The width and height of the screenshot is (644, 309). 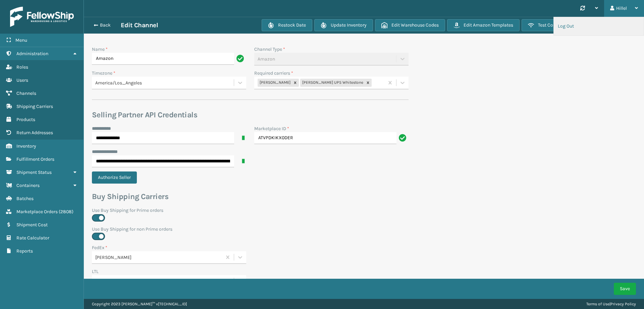 I want to click on li: Log Out, so click(x=599, y=27).